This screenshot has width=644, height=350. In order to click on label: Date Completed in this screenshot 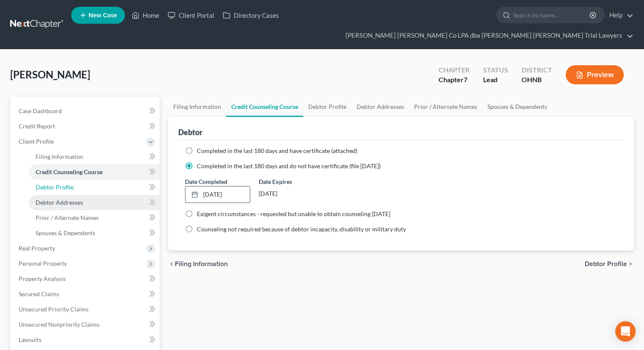, I will do `click(206, 182)`.